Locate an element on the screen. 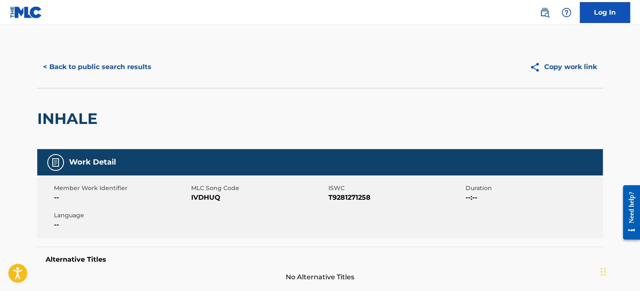  div: Chat Widget is located at coordinates (619, 271).